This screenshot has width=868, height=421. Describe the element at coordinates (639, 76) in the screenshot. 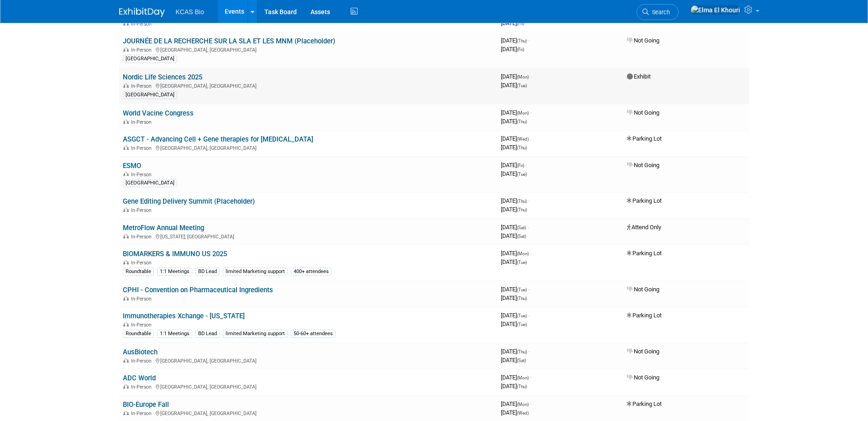

I see `span: Exhibit` at that location.